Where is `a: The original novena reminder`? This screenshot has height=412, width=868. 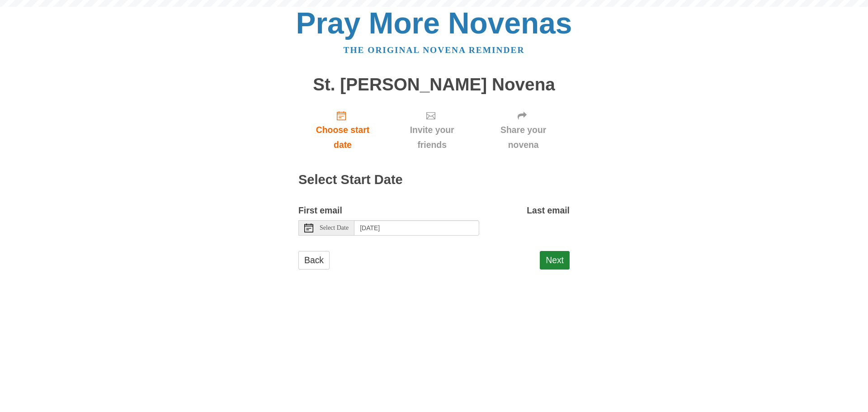 a: The original novena reminder is located at coordinates (434, 50).